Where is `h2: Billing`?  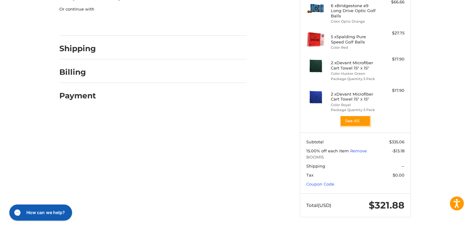
h2: Billing is located at coordinates (77, 72).